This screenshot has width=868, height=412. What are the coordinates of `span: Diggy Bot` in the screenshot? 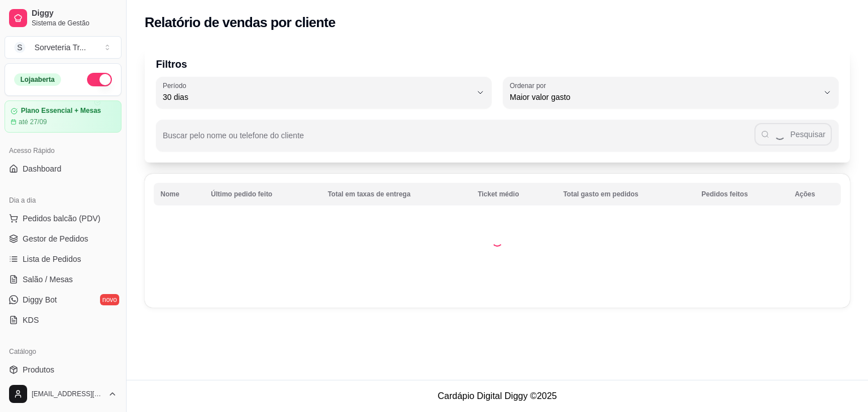 It's located at (40, 300).